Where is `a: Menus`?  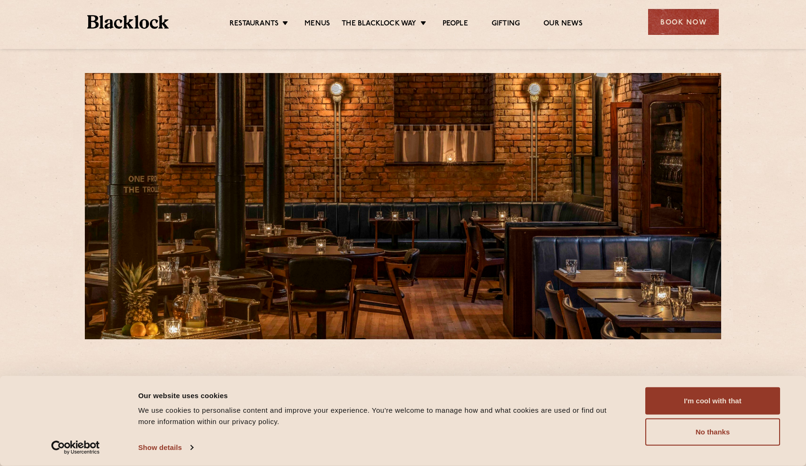
a: Menus is located at coordinates (317, 25).